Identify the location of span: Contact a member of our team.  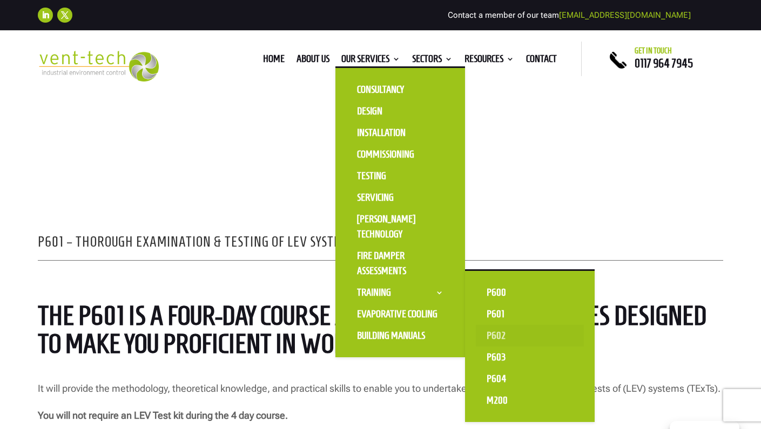
(569, 15).